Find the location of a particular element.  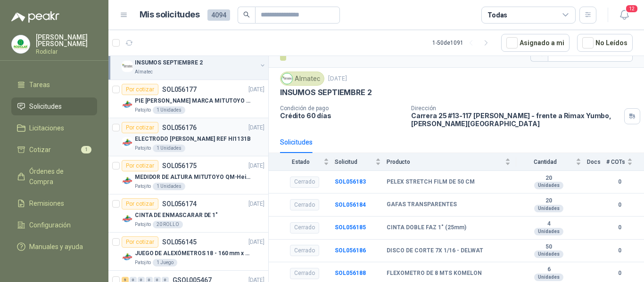

p: Condición de pago is located at coordinates (341, 108).